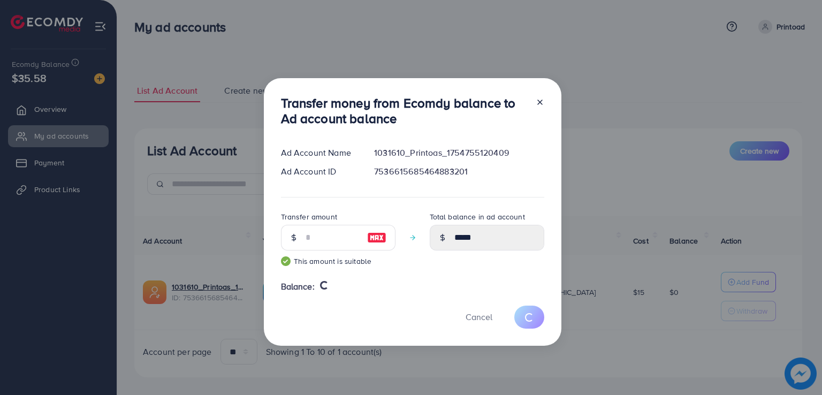 Image resolution: width=822 pixels, height=395 pixels. What do you see at coordinates (477, 217) in the screenshot?
I see `label: Total balance in ad account` at bounding box center [477, 217].